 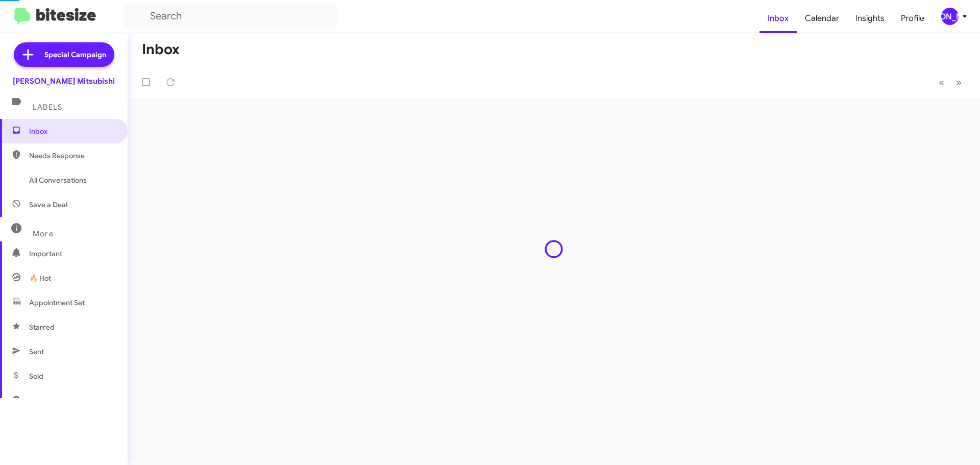 I want to click on a: Calendar, so click(x=822, y=18).